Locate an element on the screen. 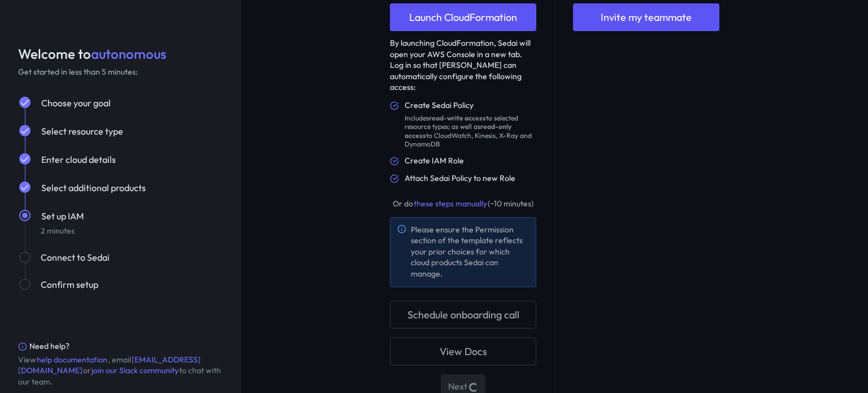 The image size is (868, 393). div: Create Sedai Policy is located at coordinates (470, 105).